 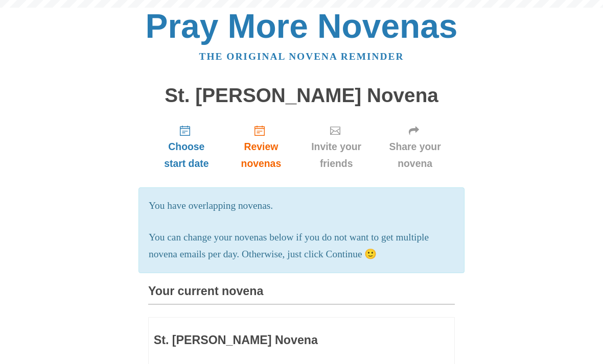 What do you see at coordinates (415, 146) in the screenshot?
I see `a: Share your novena` at bounding box center [415, 146].